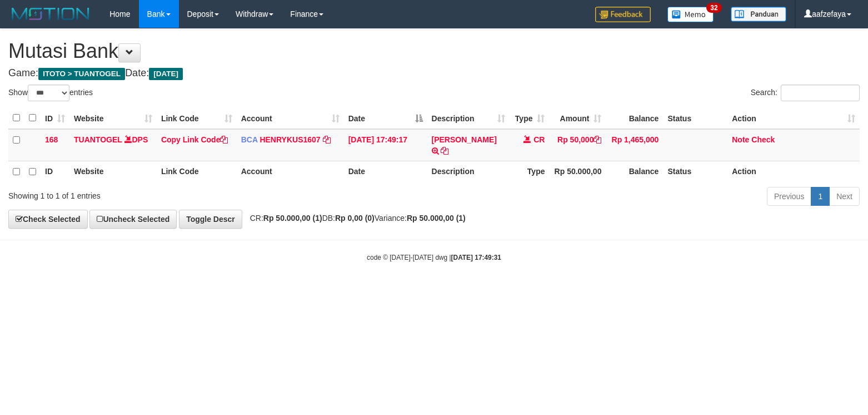  What do you see at coordinates (355, 218) in the screenshot?
I see `strong: Rp 0,00 (0)` at bounding box center [355, 218].